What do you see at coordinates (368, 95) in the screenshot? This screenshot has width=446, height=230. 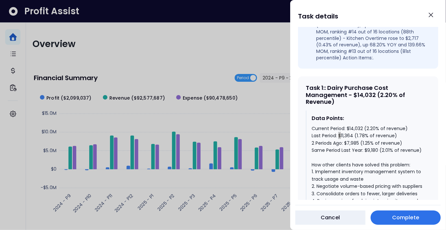 I see `div: Task 1 : : Dairy Purchase Cost Management - $14,032 (2.20% of Revenue)` at bounding box center [368, 95].